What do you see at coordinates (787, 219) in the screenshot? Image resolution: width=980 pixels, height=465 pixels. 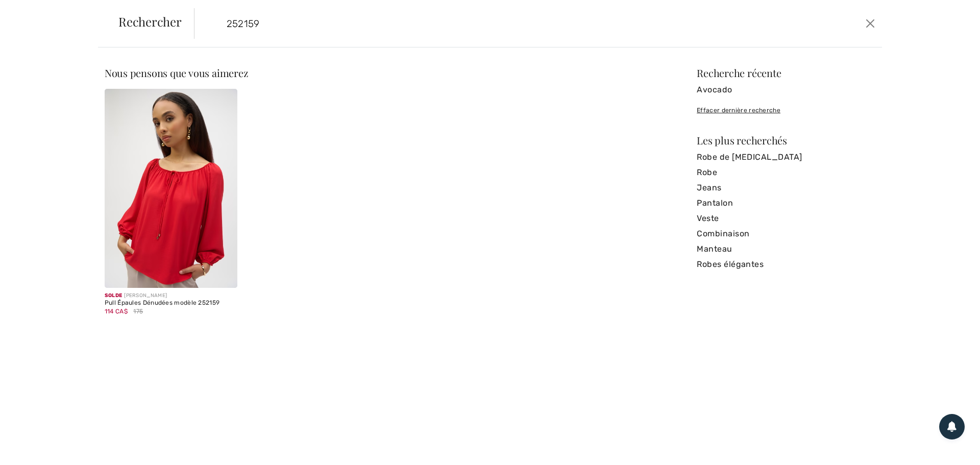 I see `a: Veste` at bounding box center [787, 219].